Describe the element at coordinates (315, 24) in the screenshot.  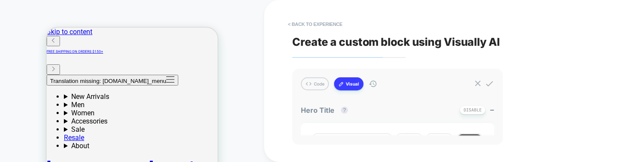
I see `button: < Back to experience` at that location.